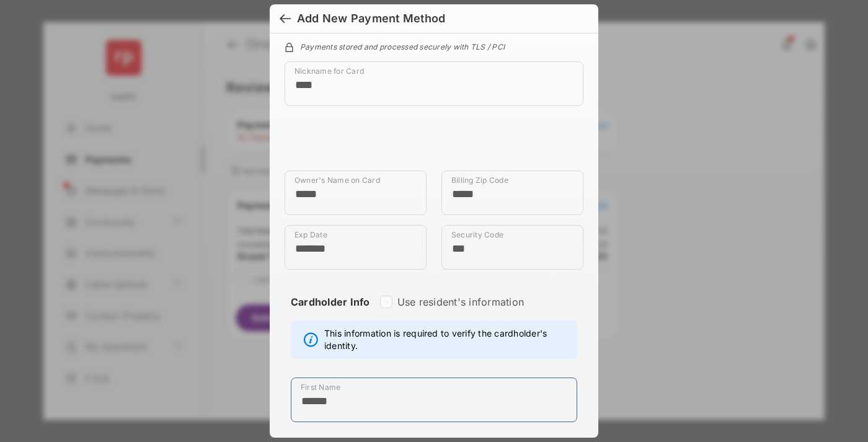 This screenshot has height=442, width=868. I want to click on label: Use resident's information, so click(461, 302).